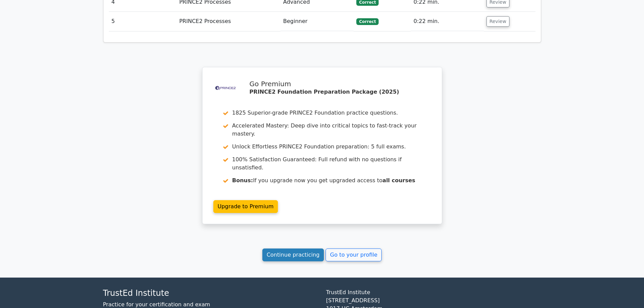 This screenshot has width=644, height=308. Describe the element at coordinates (246, 207) in the screenshot. I see `a: Upgrade to Premium` at that location.